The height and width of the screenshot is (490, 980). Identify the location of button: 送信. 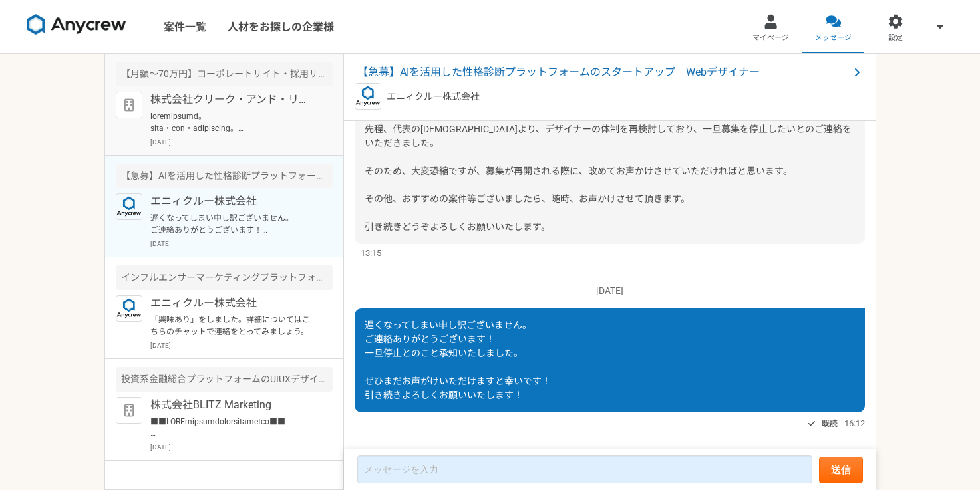
(841, 470).